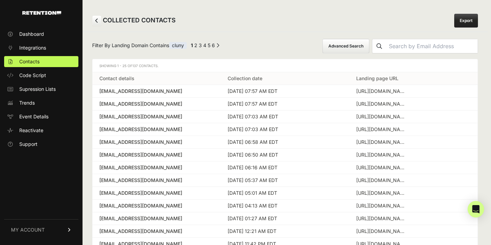 Image resolution: width=491 pixels, height=245 pixels. Describe the element at coordinates (382, 231) in the screenshot. I see `div: https://clunymedia.com/products/the-great-encyclicals-of-pope-leo-xiii-volume-two-the-spiritual-l...` at that location.